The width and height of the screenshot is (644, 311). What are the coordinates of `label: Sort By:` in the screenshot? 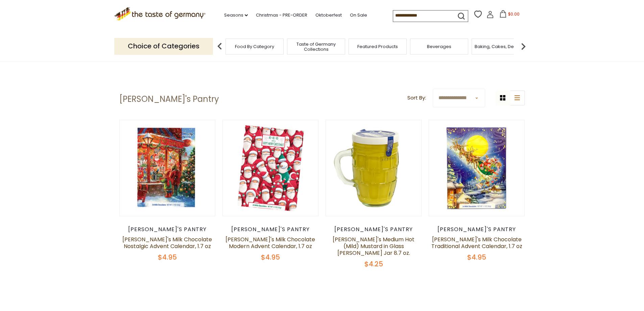 It's located at (416, 98).